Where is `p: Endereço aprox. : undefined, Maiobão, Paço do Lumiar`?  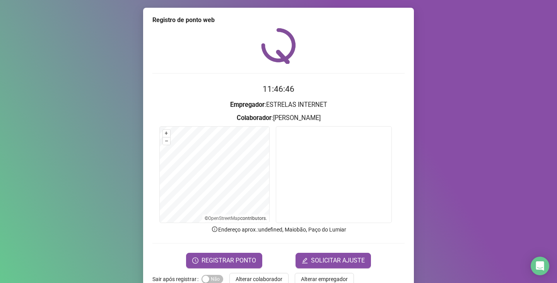 p: Endereço aprox. : undefined, Maiobão, Paço do Lumiar is located at coordinates (278, 229).